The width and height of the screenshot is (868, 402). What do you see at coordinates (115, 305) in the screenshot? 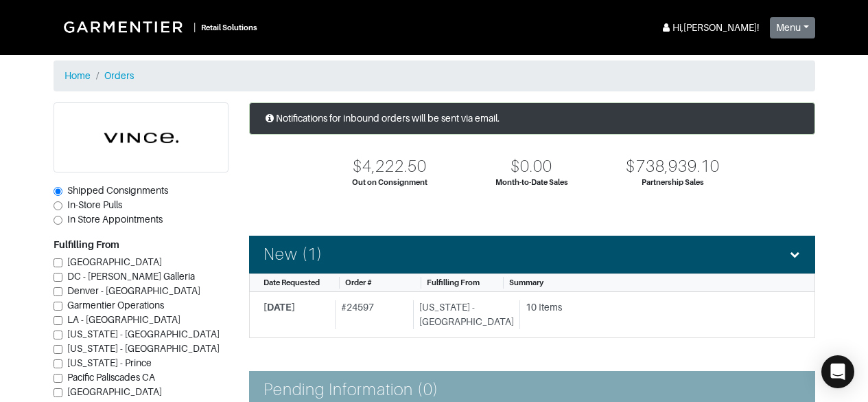
I see `span: Garmentier Operations` at bounding box center [115, 305].